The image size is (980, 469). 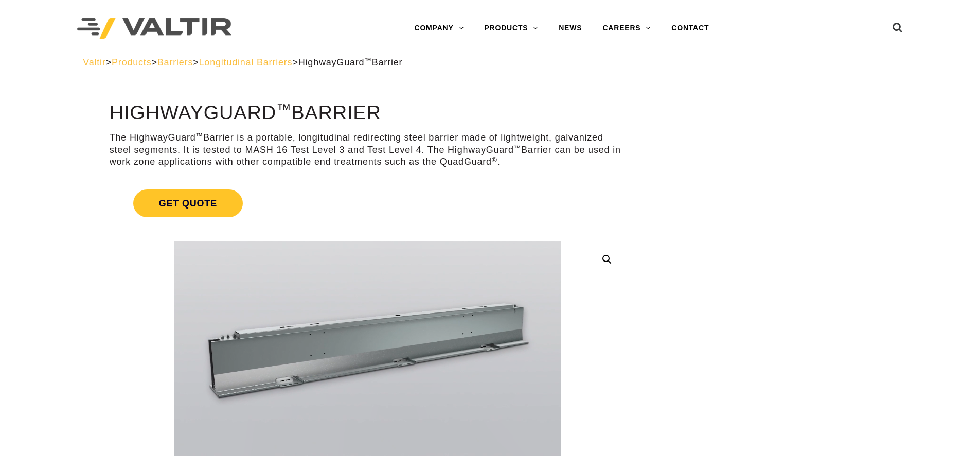 What do you see at coordinates (439, 28) in the screenshot?
I see `a: COMPANY` at bounding box center [439, 28].